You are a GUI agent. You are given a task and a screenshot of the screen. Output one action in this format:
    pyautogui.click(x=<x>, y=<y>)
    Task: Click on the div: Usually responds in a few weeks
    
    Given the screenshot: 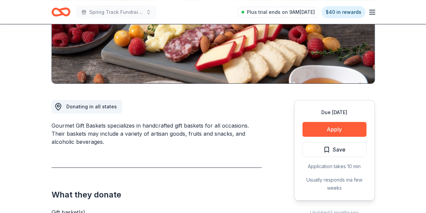 What is the action you would take?
    pyautogui.click(x=335, y=184)
    